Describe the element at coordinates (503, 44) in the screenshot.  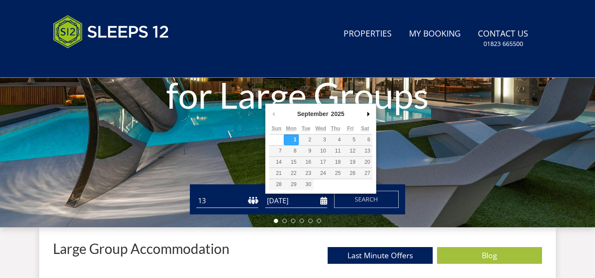
I see `small: 01823 665500` at that location.